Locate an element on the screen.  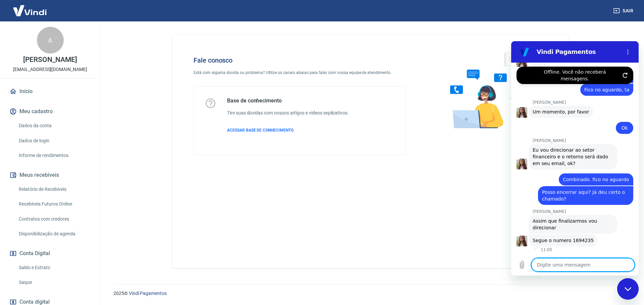
label: Offline. Você não receberá mensagens. is located at coordinates (64, 34).